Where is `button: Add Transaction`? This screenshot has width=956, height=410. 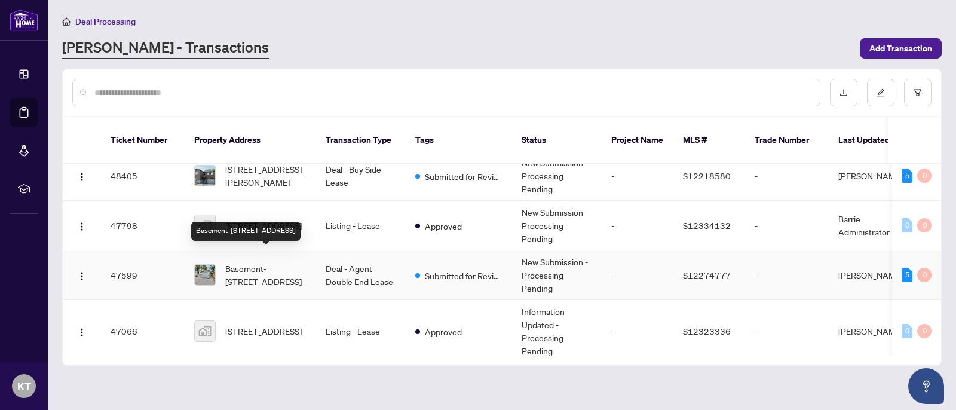 button: Add Transaction is located at coordinates (900, 48).